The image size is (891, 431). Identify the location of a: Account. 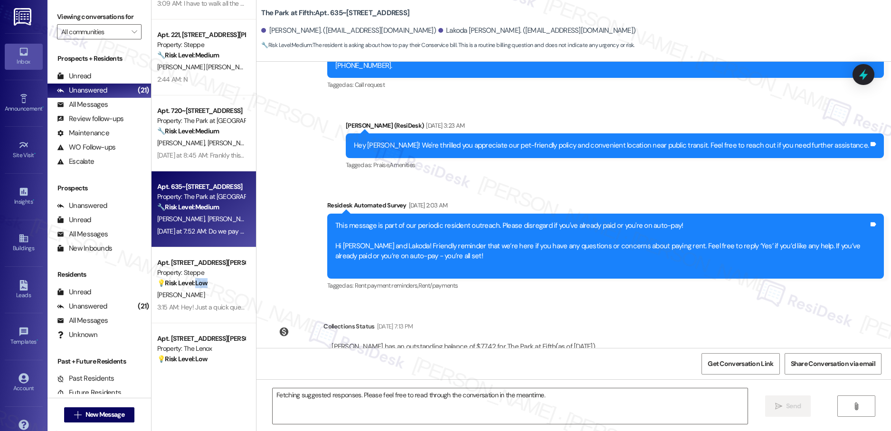
(24, 383).